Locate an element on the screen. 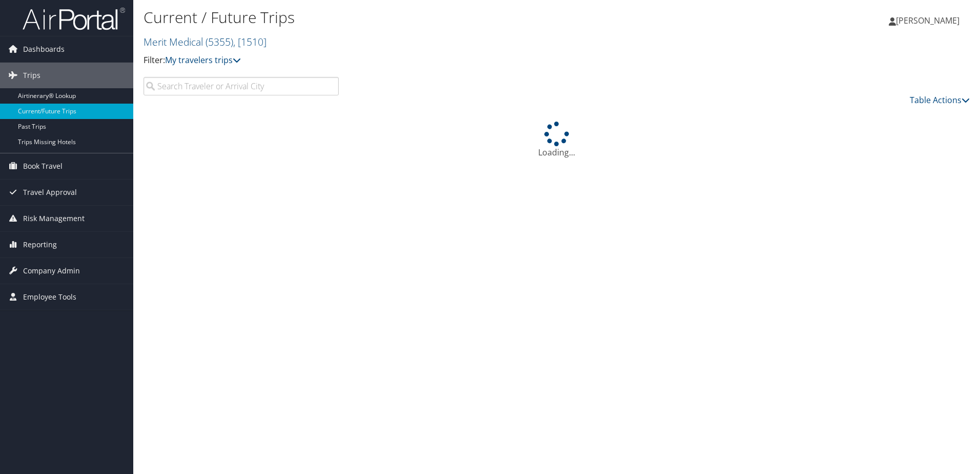 This screenshot has width=980, height=474. span: Risk Management is located at coordinates (54, 218).